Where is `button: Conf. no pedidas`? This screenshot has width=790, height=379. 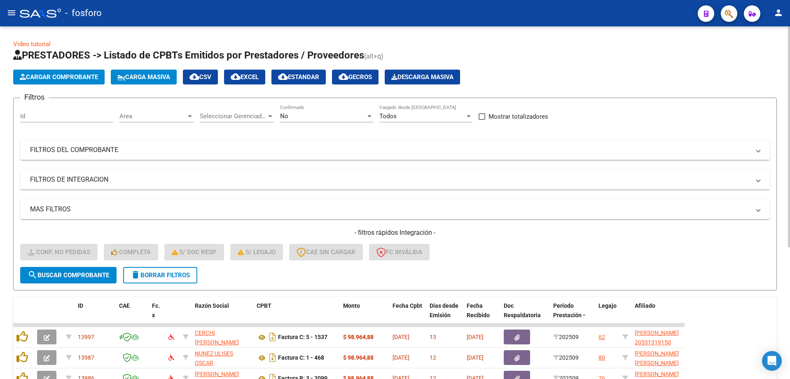 button: Conf. no pedidas is located at coordinates (59, 252).